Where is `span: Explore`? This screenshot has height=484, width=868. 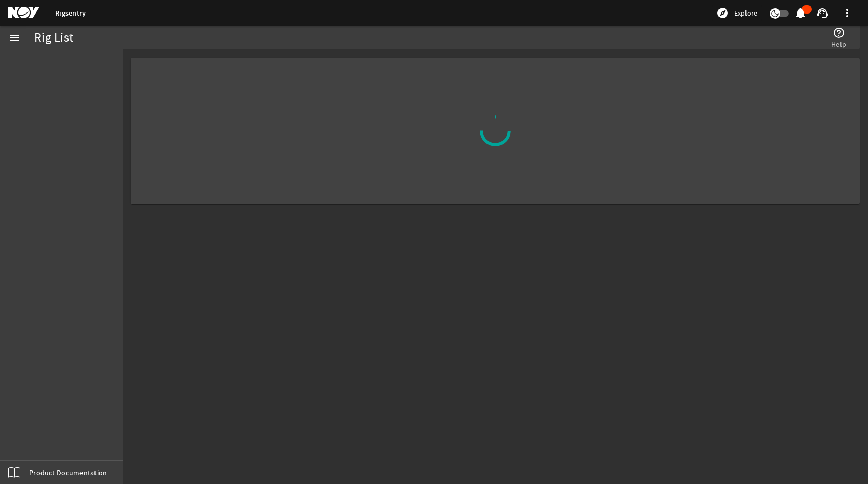
span: Explore is located at coordinates (746, 13).